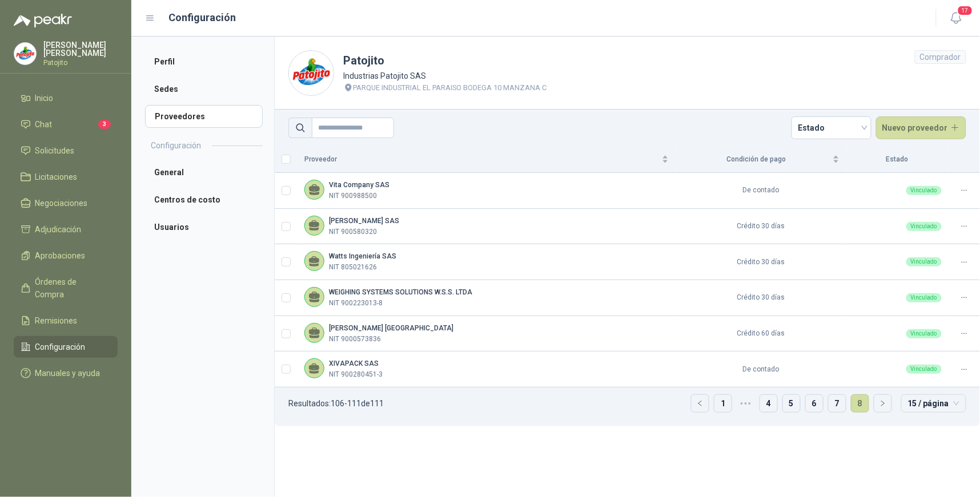  I want to click on li: 4, so click(769, 404).